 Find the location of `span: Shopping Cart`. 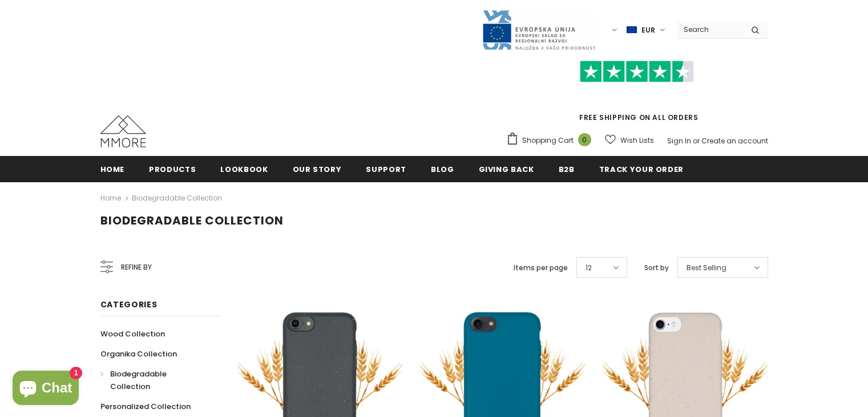

span: Shopping Cart is located at coordinates (548, 141).